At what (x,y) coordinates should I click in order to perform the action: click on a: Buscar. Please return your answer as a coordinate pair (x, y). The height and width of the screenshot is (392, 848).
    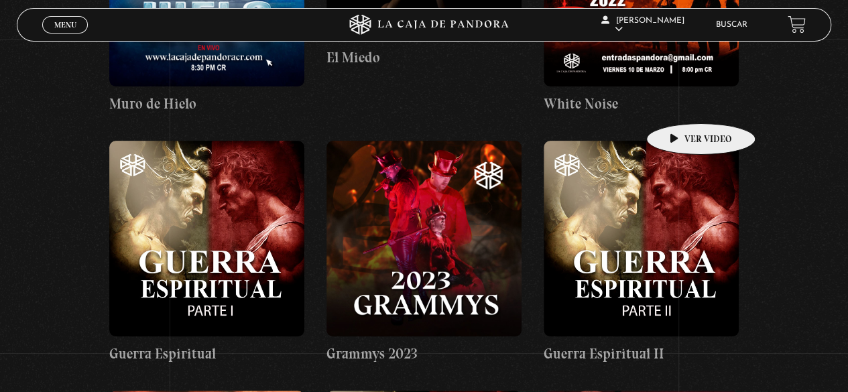
    Looking at the image, I should click on (731, 25).